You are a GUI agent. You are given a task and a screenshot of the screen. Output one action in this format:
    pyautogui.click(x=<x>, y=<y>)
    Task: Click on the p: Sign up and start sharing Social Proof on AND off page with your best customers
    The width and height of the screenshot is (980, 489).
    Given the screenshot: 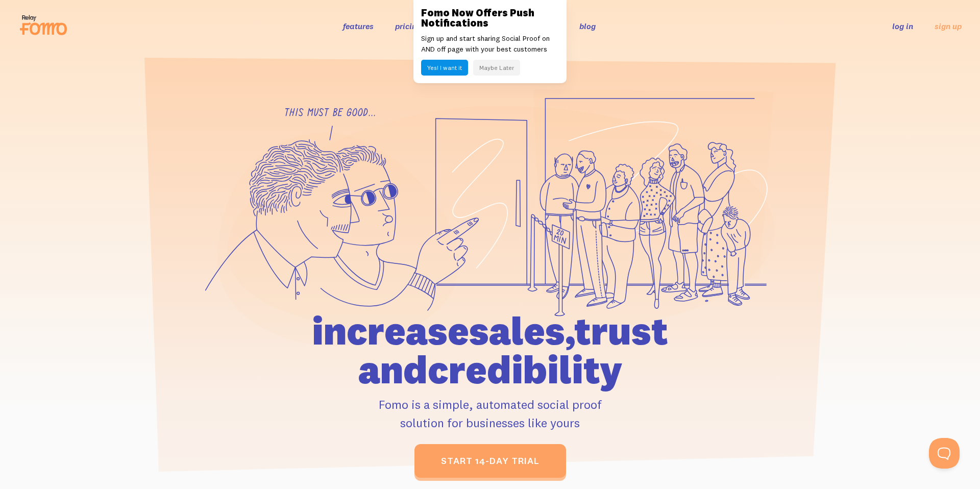 What is the action you would take?
    pyautogui.click(x=490, y=44)
    